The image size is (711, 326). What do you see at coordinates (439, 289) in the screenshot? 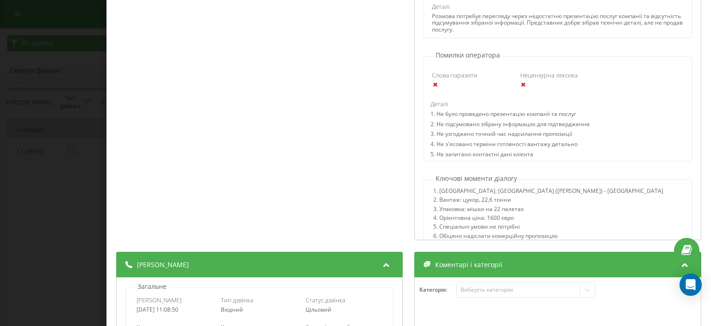
I see `h4: Категорія :` at bounding box center [439, 289].